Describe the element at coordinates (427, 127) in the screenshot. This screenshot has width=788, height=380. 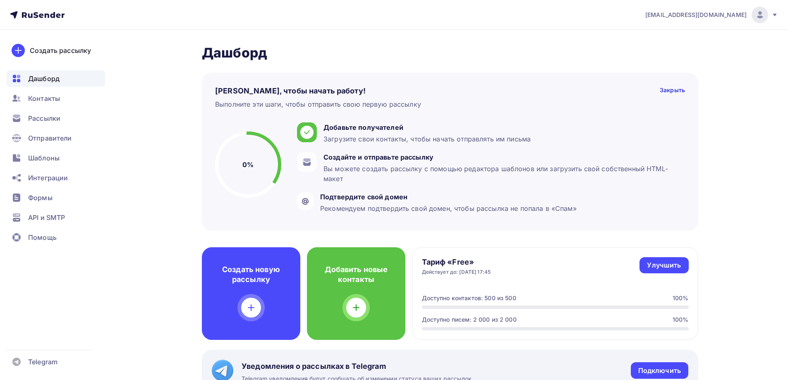
I see `div: Добавьте получателей` at that location.